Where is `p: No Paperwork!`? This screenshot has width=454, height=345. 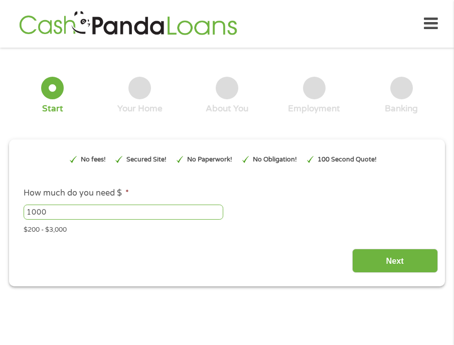 p: No Paperwork! is located at coordinates (210, 160).